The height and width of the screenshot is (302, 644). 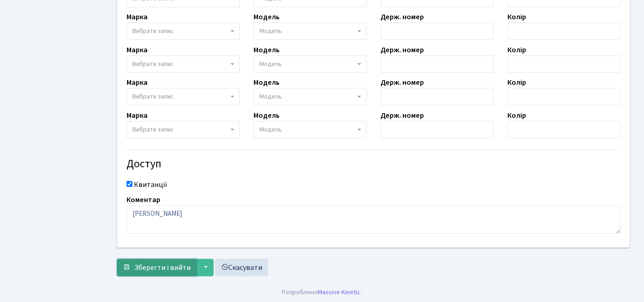 What do you see at coordinates (150, 185) in the screenshot?
I see `label: Квитанції` at bounding box center [150, 185].